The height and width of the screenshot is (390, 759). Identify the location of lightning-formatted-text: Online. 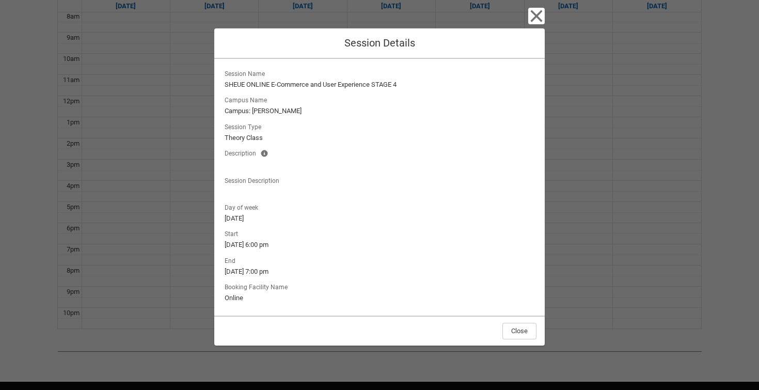
(379, 298).